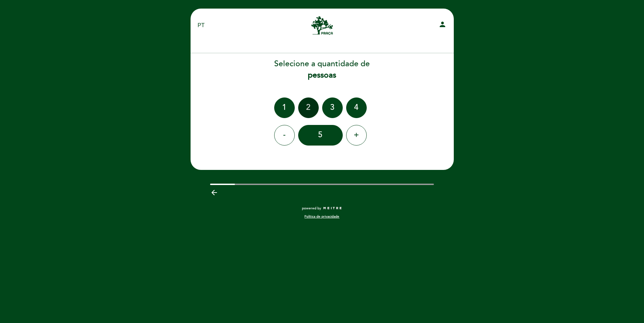  What do you see at coordinates (443, 26) in the screenshot?
I see `button: person` at bounding box center [443, 26].